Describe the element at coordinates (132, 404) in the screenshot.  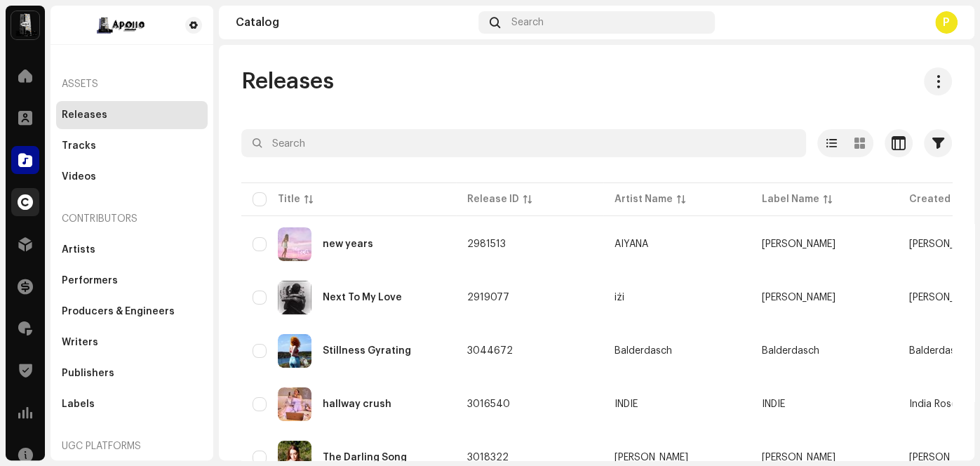
I see `re-m-nav-item: Labels` at that location.